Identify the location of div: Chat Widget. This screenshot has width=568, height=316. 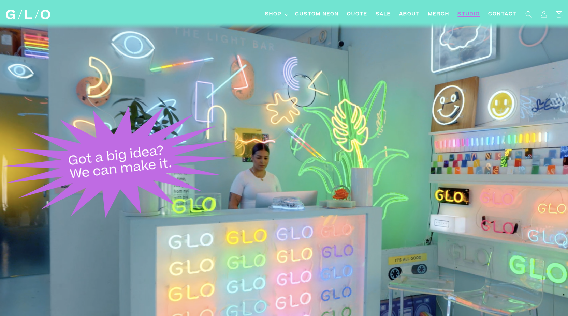
(506, 269).